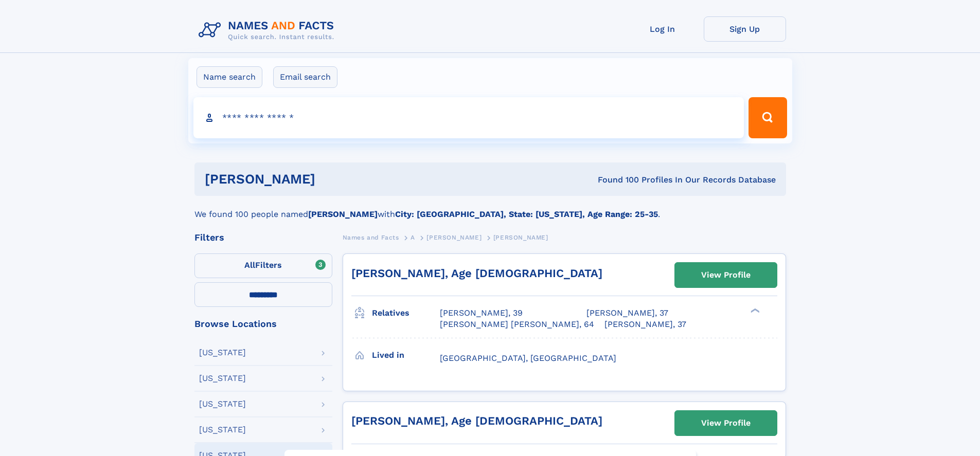 This screenshot has width=980, height=456. Describe the element at coordinates (263, 324) in the screenshot. I see `div: Browse Locations` at that location.